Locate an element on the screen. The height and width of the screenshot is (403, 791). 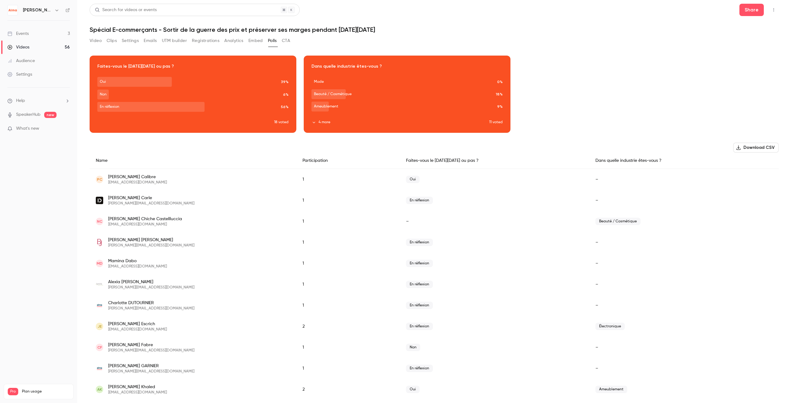
span: CF is located at coordinates (100, 348).